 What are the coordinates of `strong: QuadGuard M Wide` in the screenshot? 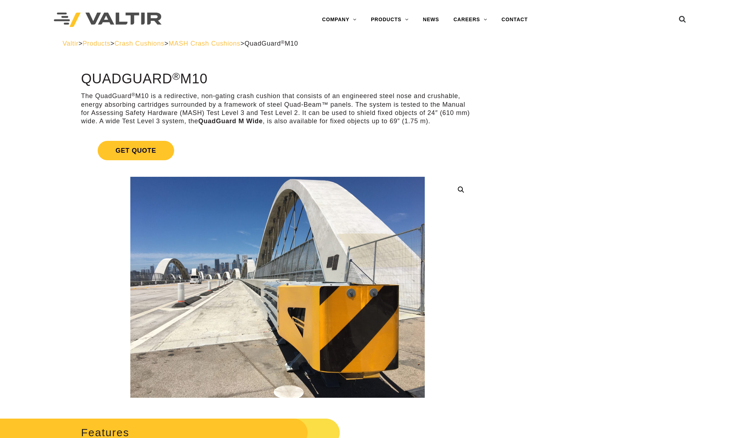 It's located at (230, 121).